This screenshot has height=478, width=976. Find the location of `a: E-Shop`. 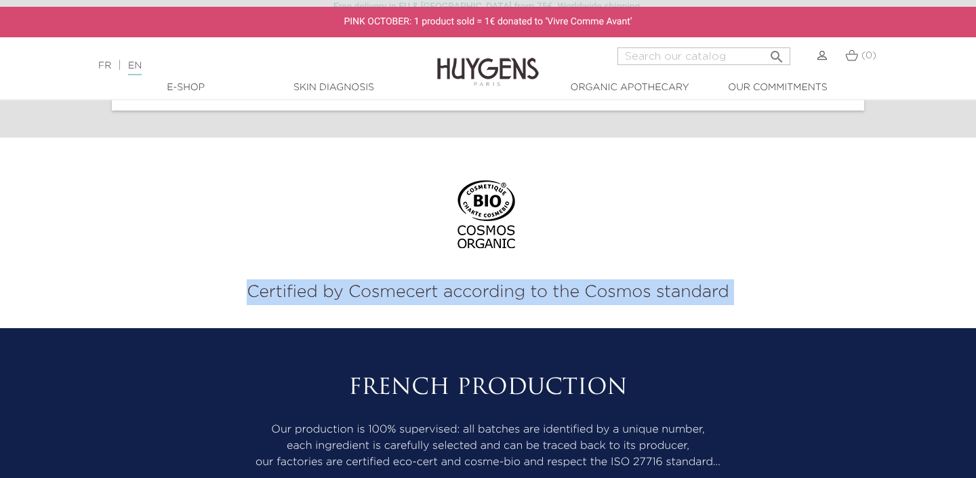

a: E-Shop is located at coordinates (186, 87).